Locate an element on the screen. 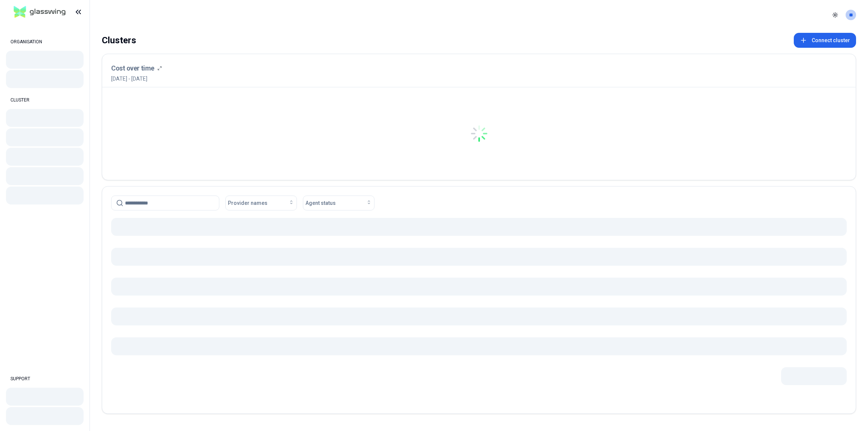 The width and height of the screenshot is (868, 431). img: GlassWing is located at coordinates (39, 12).